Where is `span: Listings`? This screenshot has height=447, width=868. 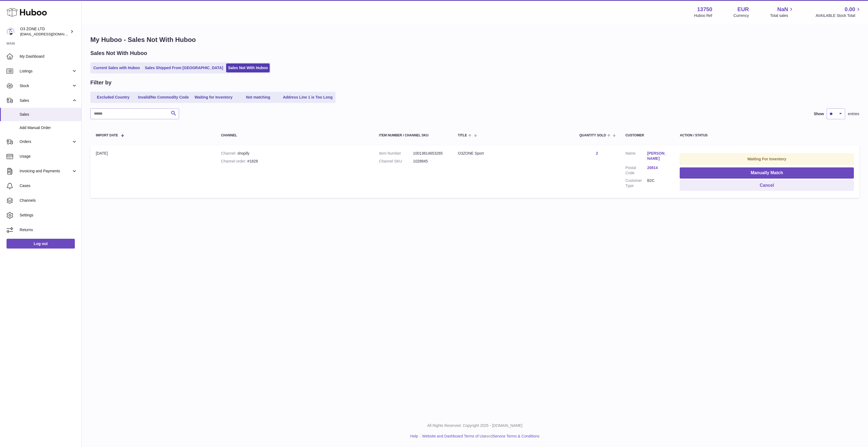 span: Listings is located at coordinates (45, 71).